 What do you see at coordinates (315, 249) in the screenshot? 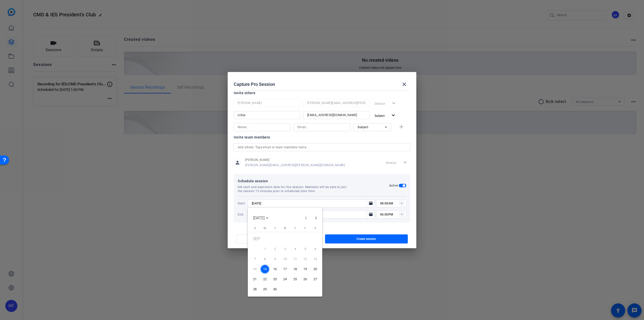
I see `button: September 6, 2025` at bounding box center [315, 249].